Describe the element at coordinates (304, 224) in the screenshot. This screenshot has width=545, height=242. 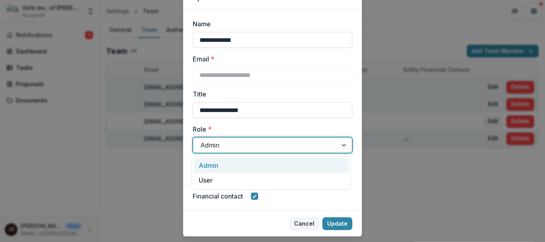
I see `button: Cancel` at that location.